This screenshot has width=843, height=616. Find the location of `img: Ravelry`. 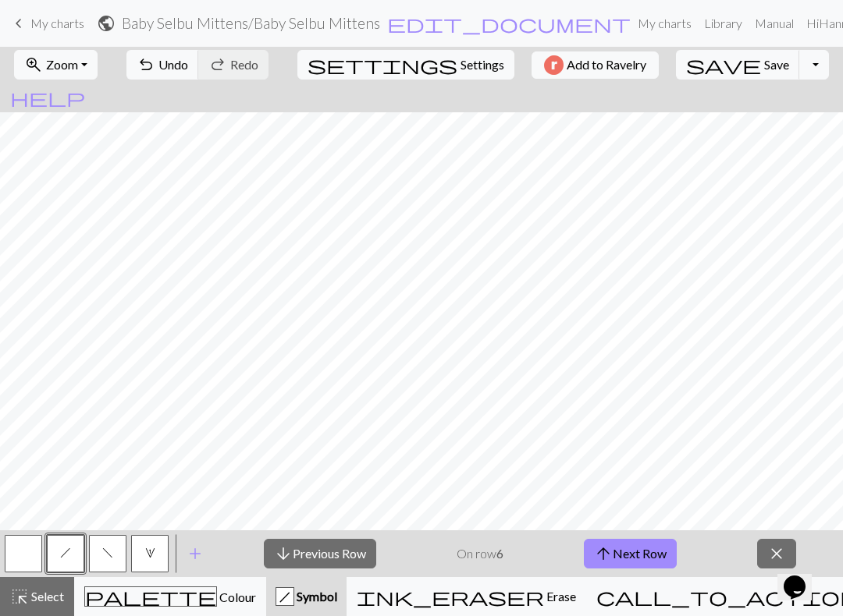

img: Ravelry is located at coordinates (553, 65).